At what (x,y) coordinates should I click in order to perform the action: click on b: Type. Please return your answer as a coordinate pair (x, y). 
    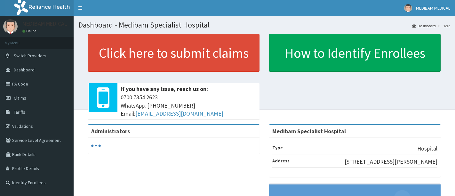
    Looking at the image, I should click on (278, 148).